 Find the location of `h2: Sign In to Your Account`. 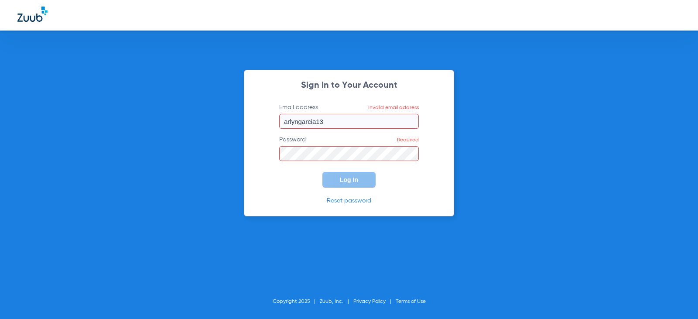

h2: Sign In to Your Account is located at coordinates (349, 85).